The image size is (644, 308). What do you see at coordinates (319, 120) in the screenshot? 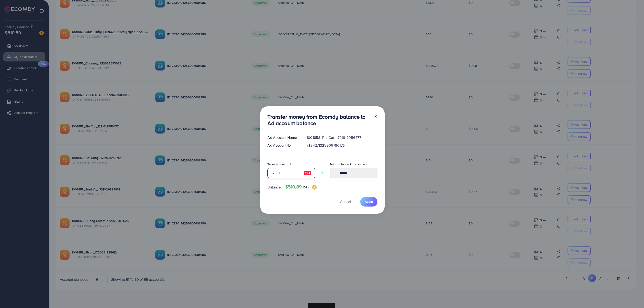
I see `h3: Transfer money from Ecomdy balance to Ad account balance` at bounding box center [319, 120].